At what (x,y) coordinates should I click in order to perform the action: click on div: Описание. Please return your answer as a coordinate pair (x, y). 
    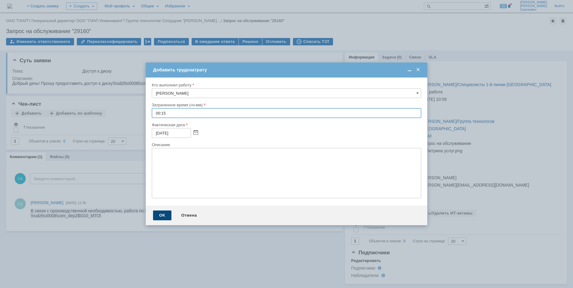
    Looking at the image, I should click on (286, 144).